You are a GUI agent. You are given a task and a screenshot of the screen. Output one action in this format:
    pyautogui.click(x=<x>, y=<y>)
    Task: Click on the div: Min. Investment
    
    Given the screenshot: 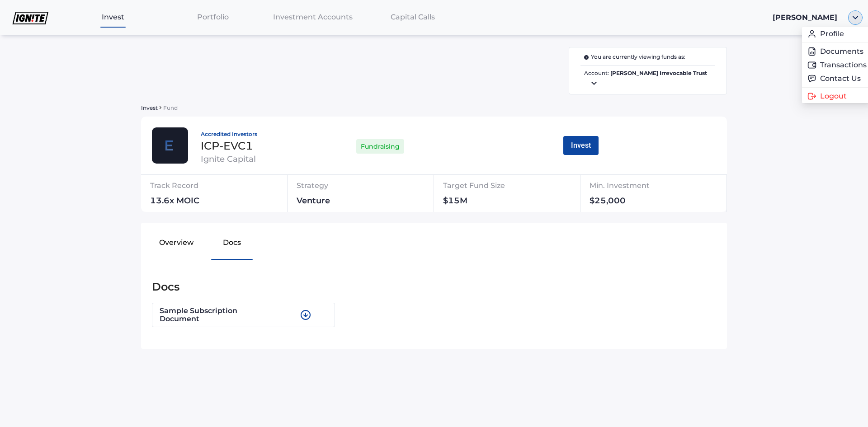 What is the action you would take?
    pyautogui.click(x=645, y=187)
    